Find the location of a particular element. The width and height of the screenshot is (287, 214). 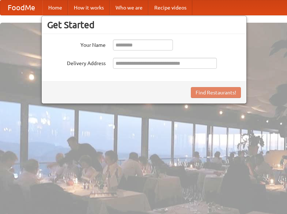

a: FoodMe is located at coordinates (21, 8).